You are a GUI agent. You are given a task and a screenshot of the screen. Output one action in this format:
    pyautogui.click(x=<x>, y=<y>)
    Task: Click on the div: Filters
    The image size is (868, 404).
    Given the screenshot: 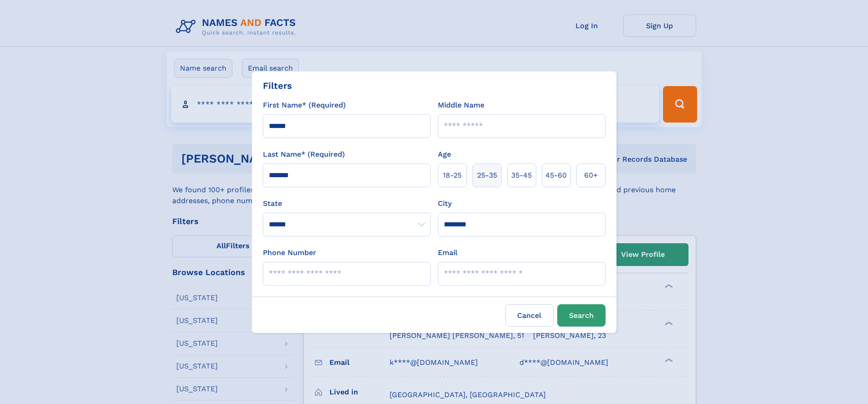 What is the action you would take?
    pyautogui.click(x=277, y=85)
    